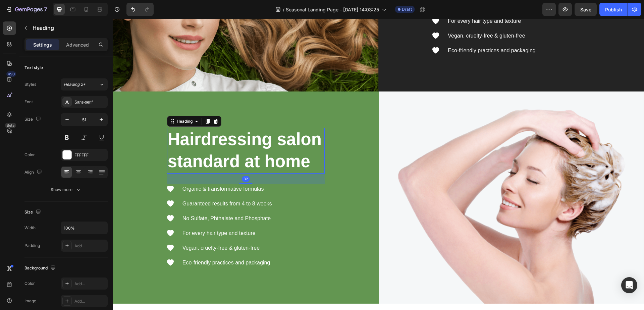  What do you see at coordinates (133, 160) in the screenshot?
I see `div: 32` at bounding box center [133, 160].